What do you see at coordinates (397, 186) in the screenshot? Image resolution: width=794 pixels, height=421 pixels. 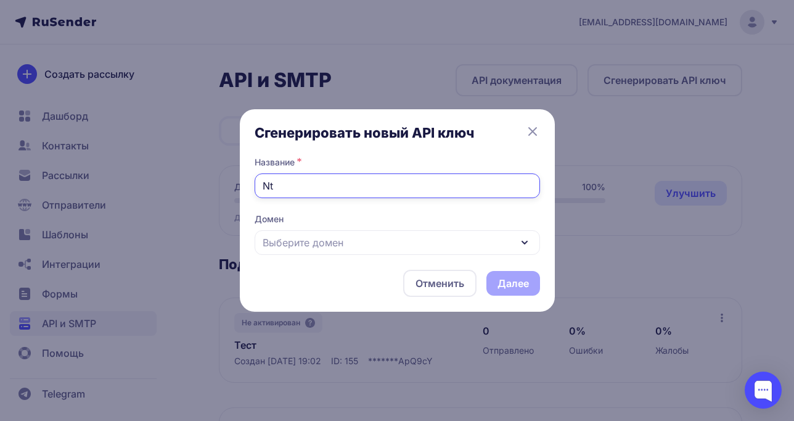 I see `input: Укажите название API ключа` at bounding box center [397, 186].